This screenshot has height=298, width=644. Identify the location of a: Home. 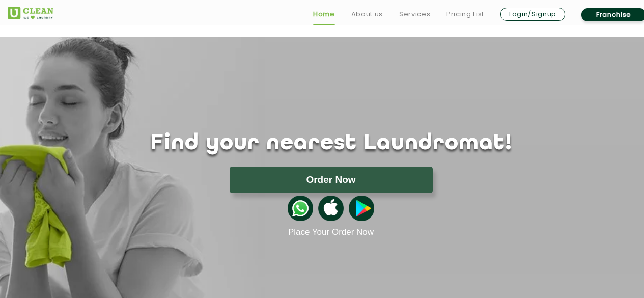
(324, 14).